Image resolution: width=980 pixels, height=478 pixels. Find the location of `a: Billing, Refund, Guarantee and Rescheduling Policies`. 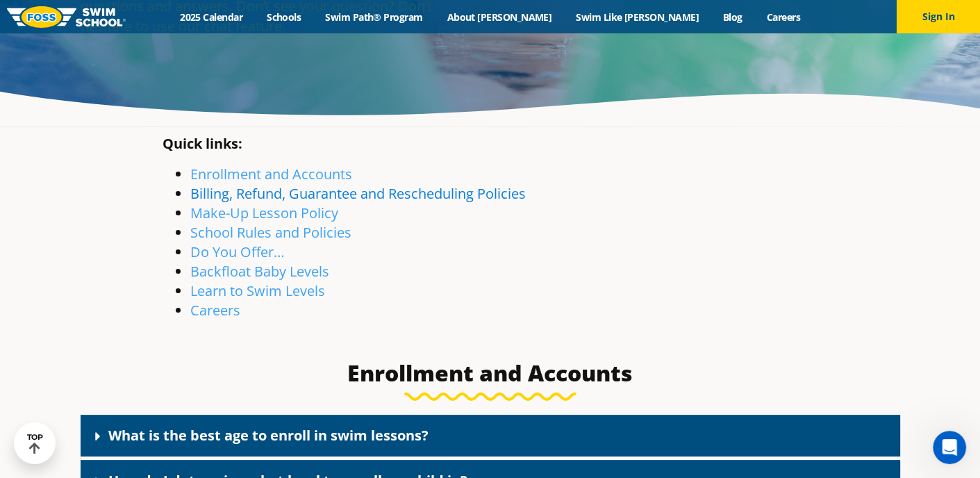

a: Billing, Refund, Guarantee and Rescheduling Policies is located at coordinates (357, 193).